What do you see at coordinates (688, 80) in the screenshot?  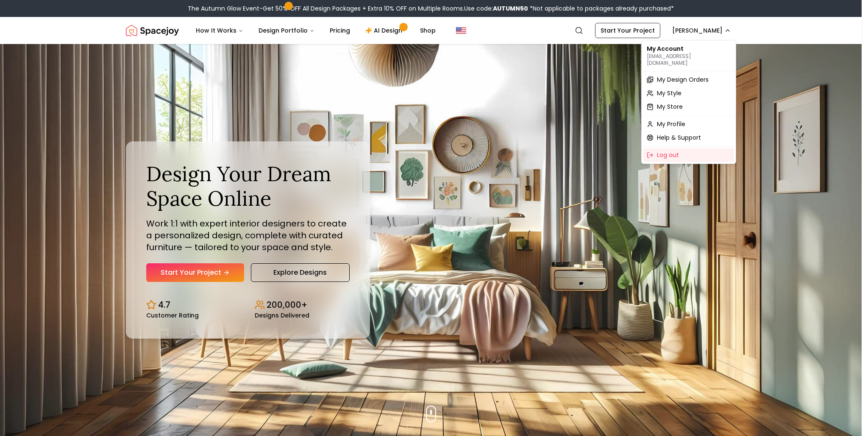 I see `a: My Design Orders` at bounding box center [688, 80].